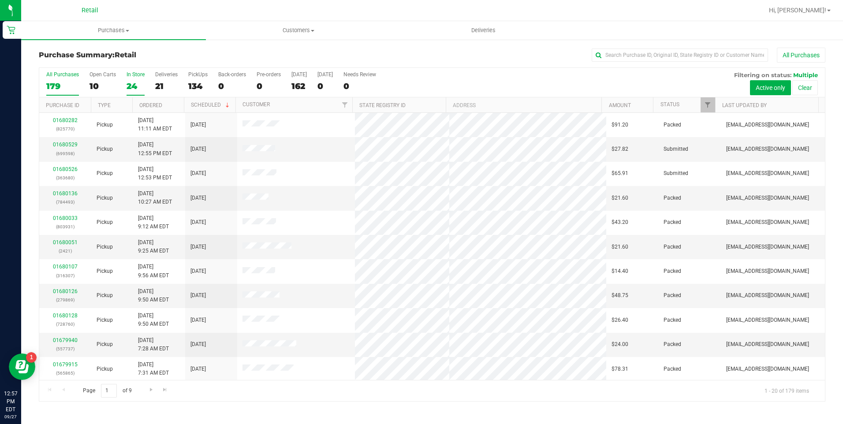 The height and width of the screenshot is (424, 843). I want to click on span: $14.40, so click(620, 271).